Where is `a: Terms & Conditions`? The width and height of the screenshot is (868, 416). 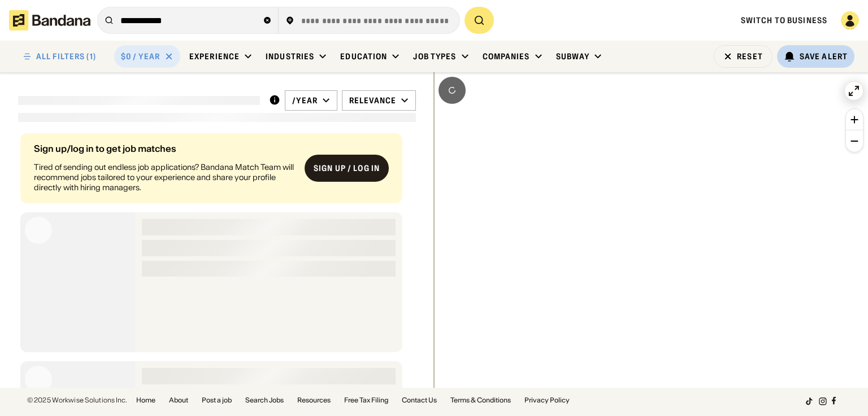 a: Terms & Conditions is located at coordinates (480, 400).